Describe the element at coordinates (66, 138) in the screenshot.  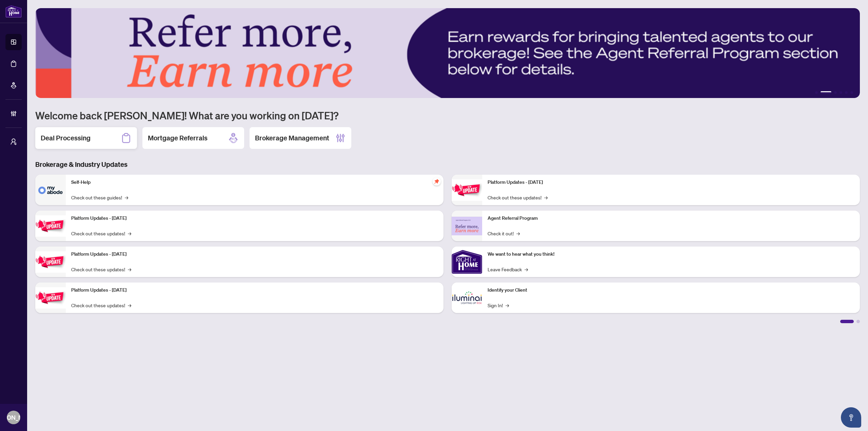
I see `h2: Deal Processing` at that location.